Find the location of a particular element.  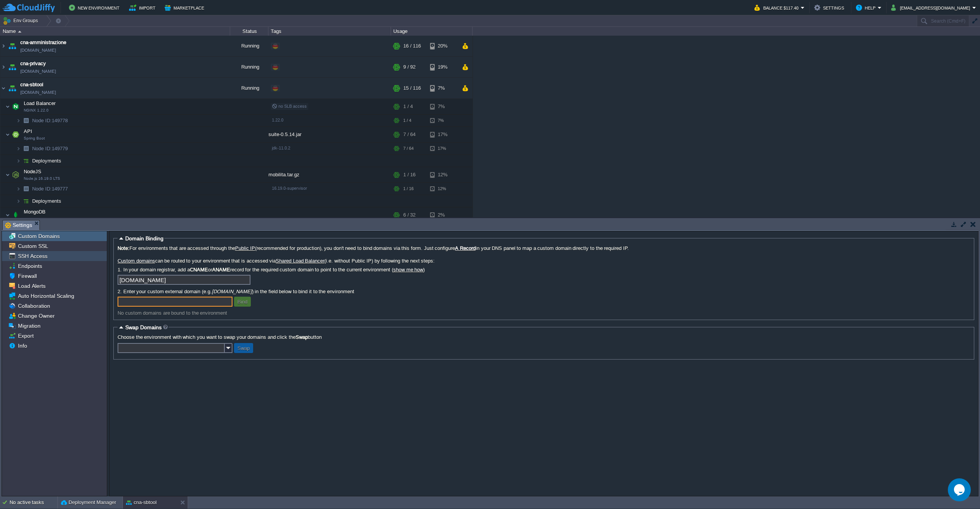

a: cna-amministrazione is located at coordinates (43, 43).